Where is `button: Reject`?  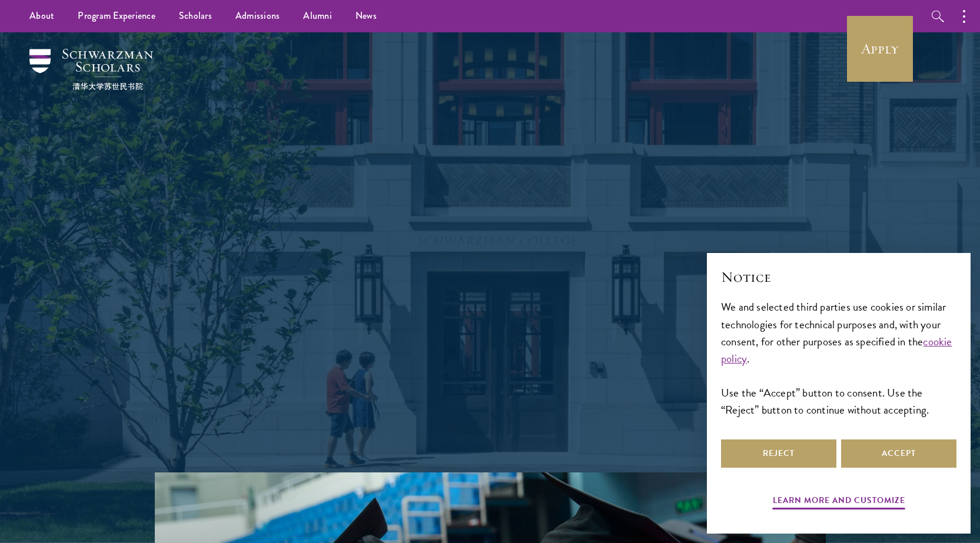 button: Reject is located at coordinates (778, 454).